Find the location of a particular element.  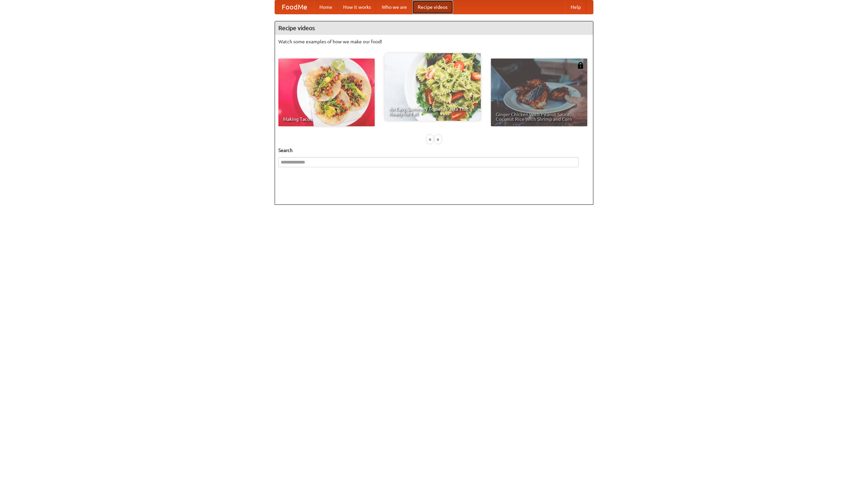

a: Making Tacos is located at coordinates (327, 93).